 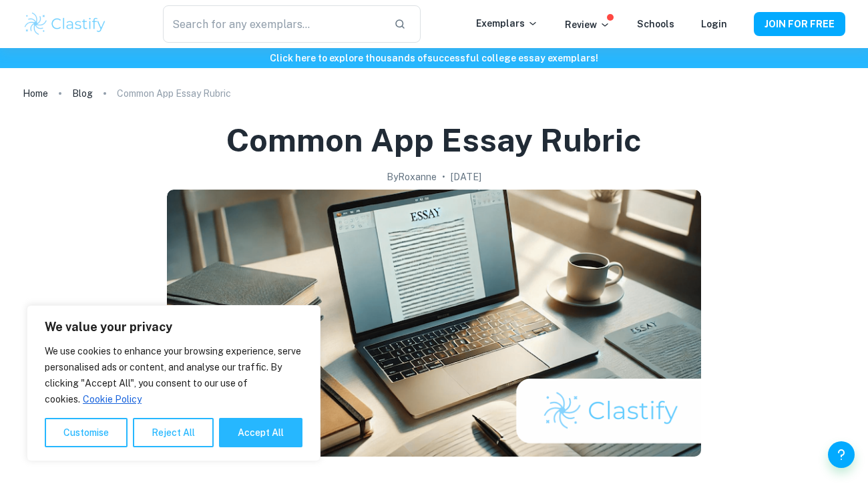 What do you see at coordinates (174, 375) in the screenshot?
I see `p: We use cookies to enhance your browsing experience, serve personalised ads or content, and analys...` at bounding box center [174, 375].